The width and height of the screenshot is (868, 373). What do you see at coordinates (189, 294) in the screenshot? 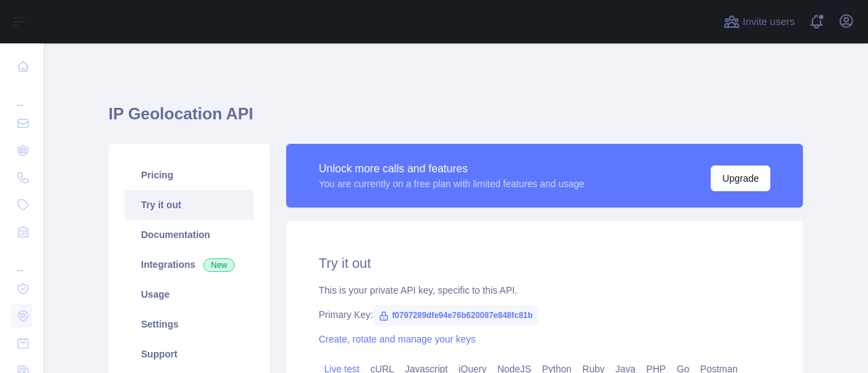
I see `a: Usage` at bounding box center [189, 294].